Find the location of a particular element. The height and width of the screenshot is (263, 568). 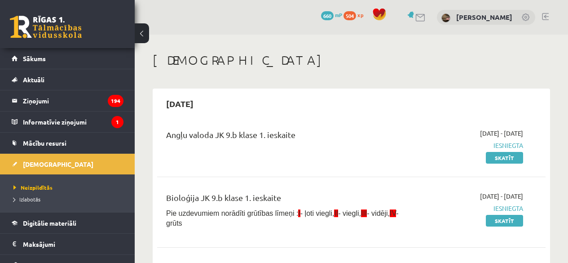

span: Digitālie materiāli is located at coordinates (49, 223).